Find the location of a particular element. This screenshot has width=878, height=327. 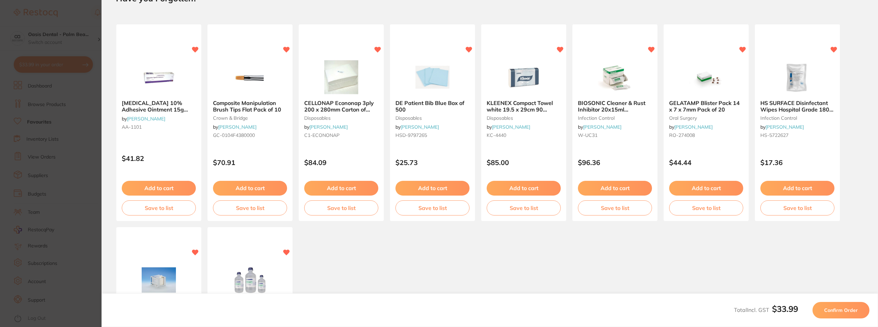

small: AA-1101 is located at coordinates (159, 127).